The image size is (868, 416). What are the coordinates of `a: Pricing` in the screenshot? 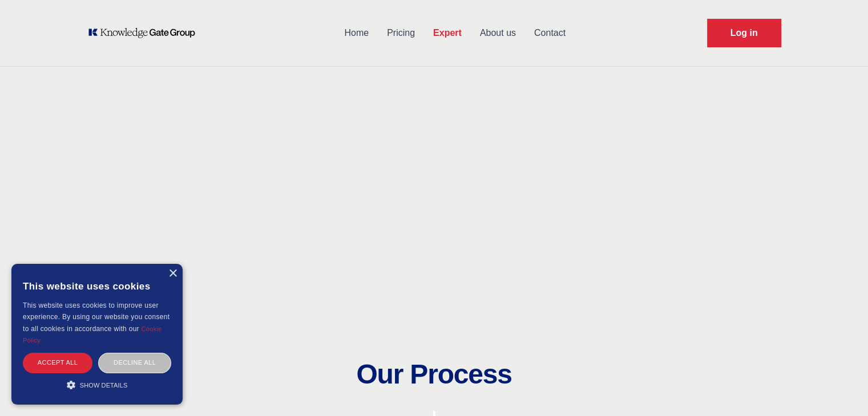 It's located at (401, 33).